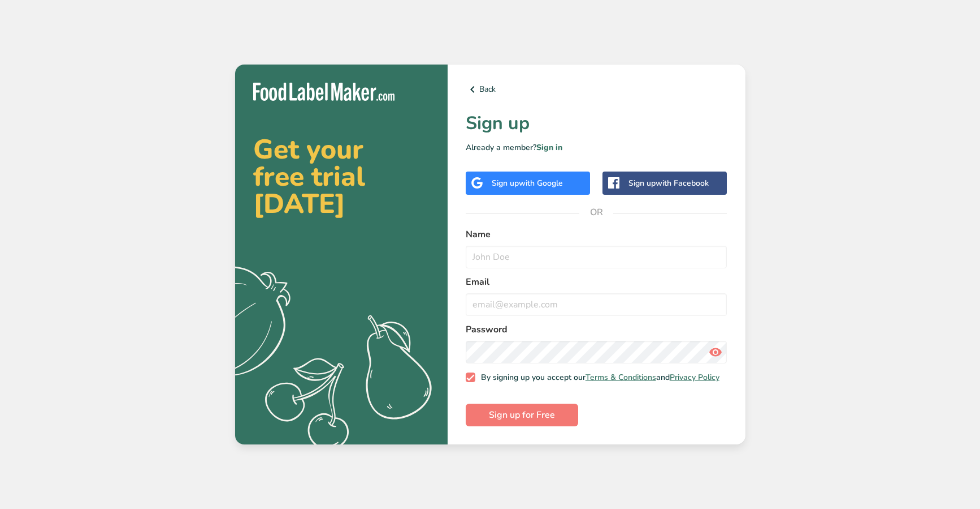 The width and height of the screenshot is (980, 509). I want to click on span: OR, so click(596, 213).